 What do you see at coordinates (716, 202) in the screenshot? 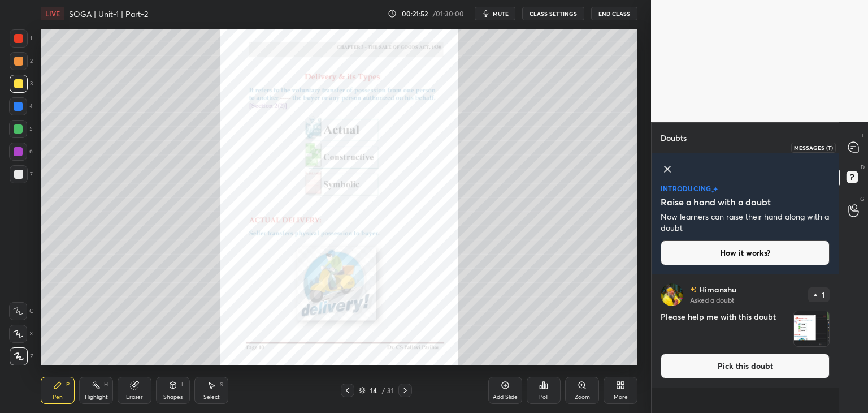
I see `h5: Raise a hand with a doubt` at bounding box center [716, 202].